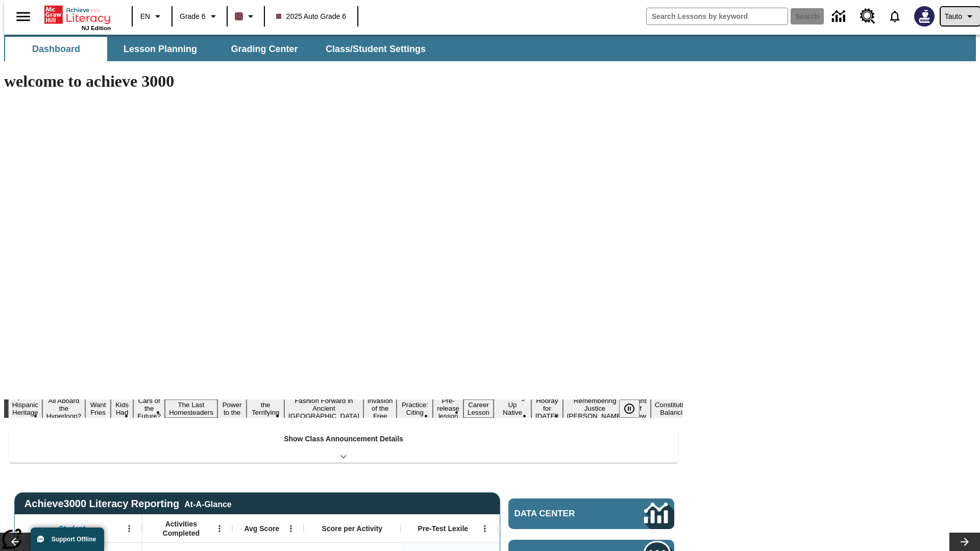  What do you see at coordinates (245, 16) in the screenshot?
I see `button: Class color is dark brown. Change class color` at bounding box center [245, 16].